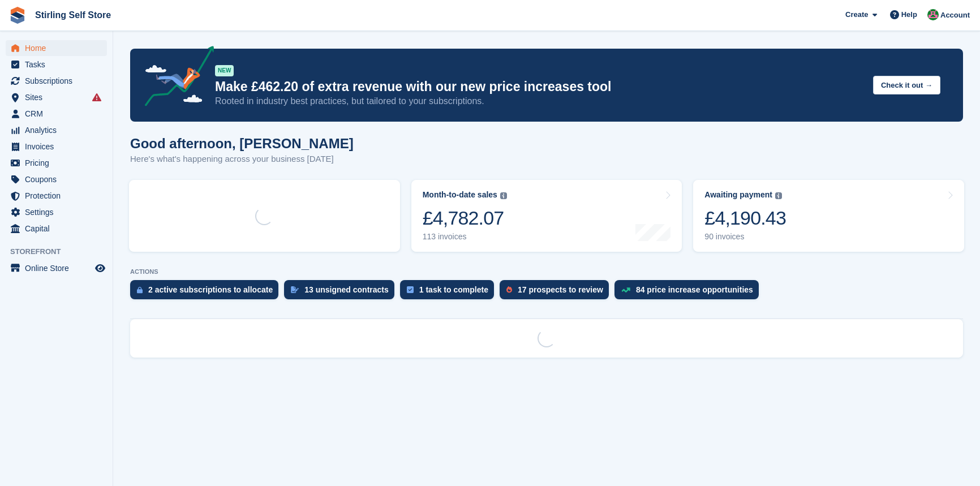  I want to click on div: 2 active subscriptions to allocate, so click(210, 289).